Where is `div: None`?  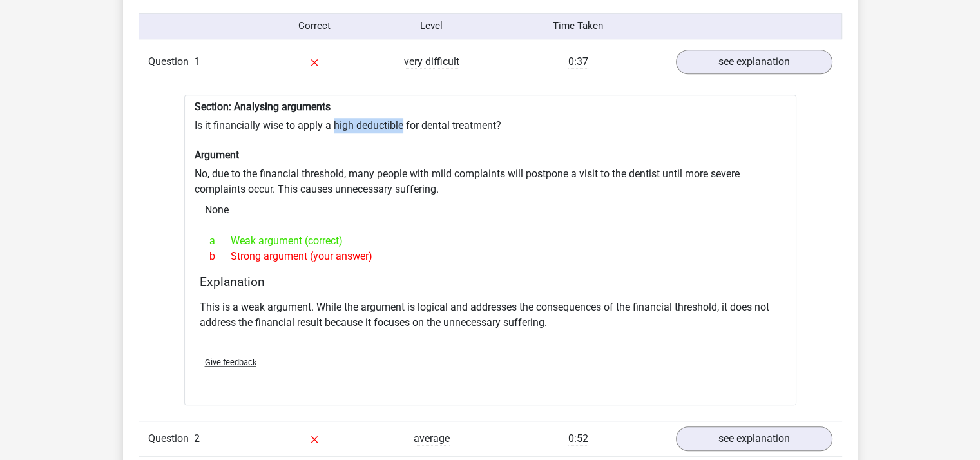
div: None is located at coordinates (490, 210).